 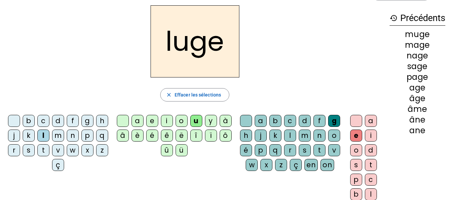 I want to click on div: y, so click(x=211, y=121).